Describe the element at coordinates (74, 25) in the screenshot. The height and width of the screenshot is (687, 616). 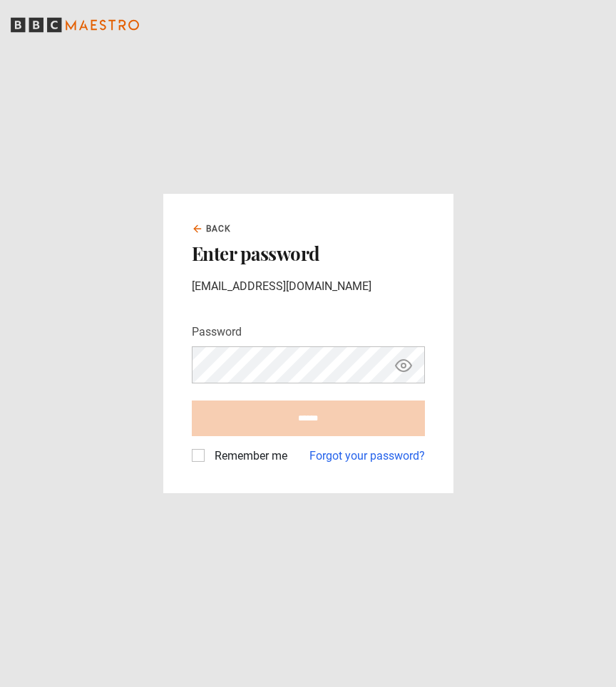
I see `svg: BBC Maestro` at that location.